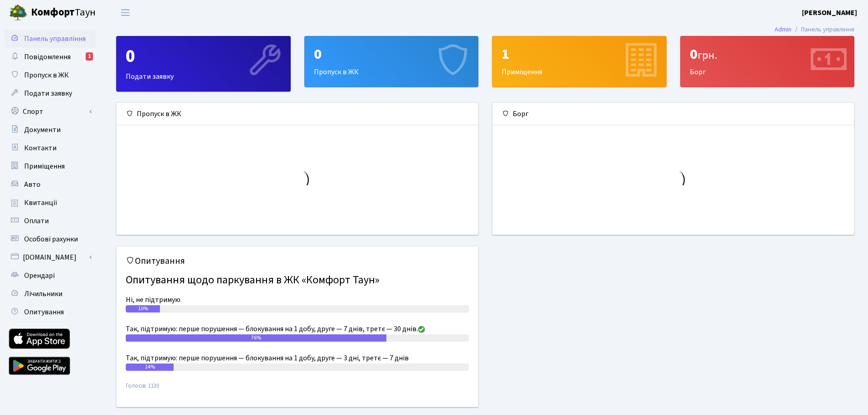 Image resolution: width=868 pixels, height=415 pixels. What do you see at coordinates (50, 94) in the screenshot?
I see `a: Подати заявку` at bounding box center [50, 94].